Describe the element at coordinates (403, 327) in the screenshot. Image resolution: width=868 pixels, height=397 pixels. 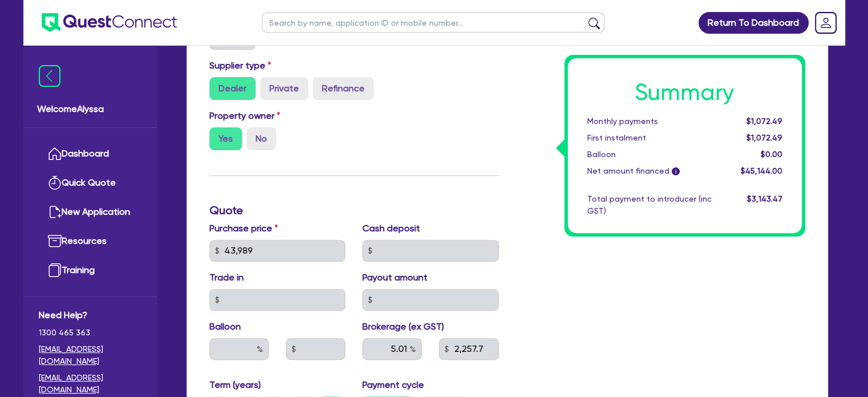
I see `label: Brokerage (ex GST)` at that location.